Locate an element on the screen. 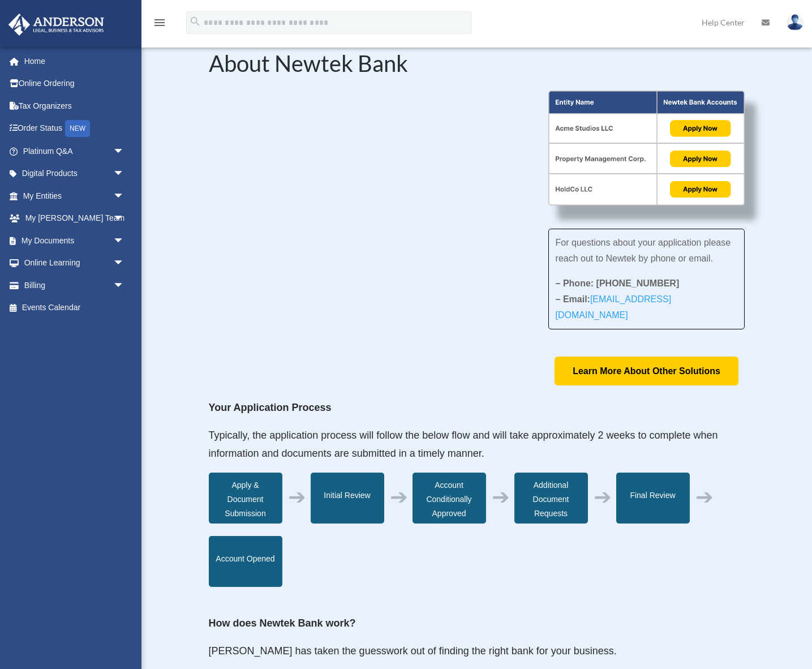 The image size is (812, 669). span: For questions about your application please reach out to Newtek by phone or email. is located at coordinates (644, 250).